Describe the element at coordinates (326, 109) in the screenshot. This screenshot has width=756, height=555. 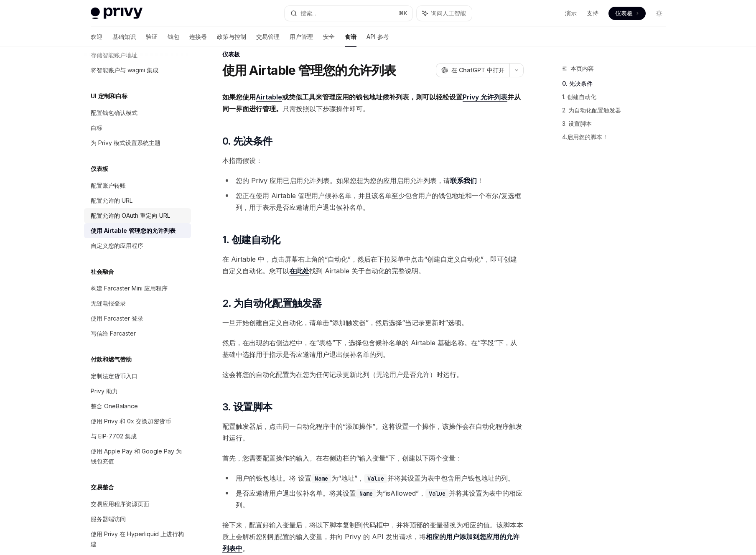
I see `font: 只需按照以下步骤操作即可。` at that location.